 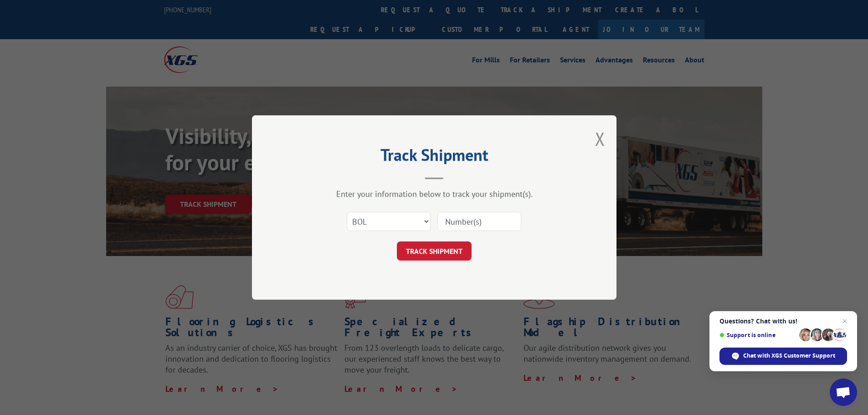 I want to click on button: TRACK SHIPMENT, so click(x=434, y=251).